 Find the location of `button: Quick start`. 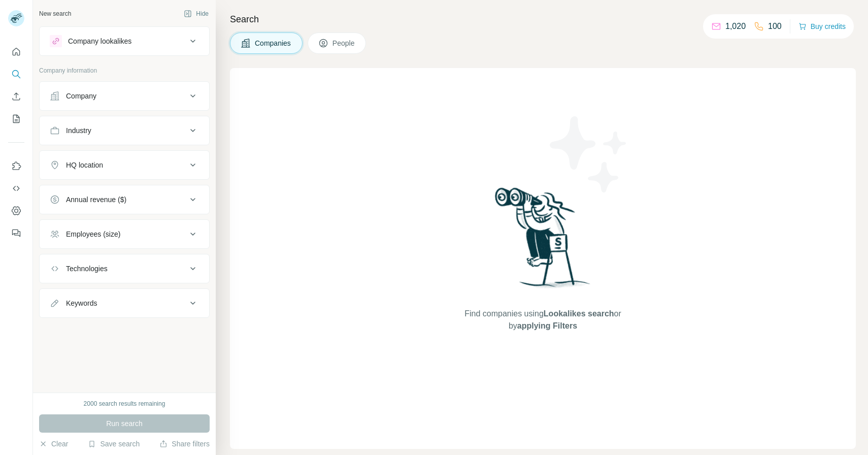

button: Quick start is located at coordinates (16, 52).